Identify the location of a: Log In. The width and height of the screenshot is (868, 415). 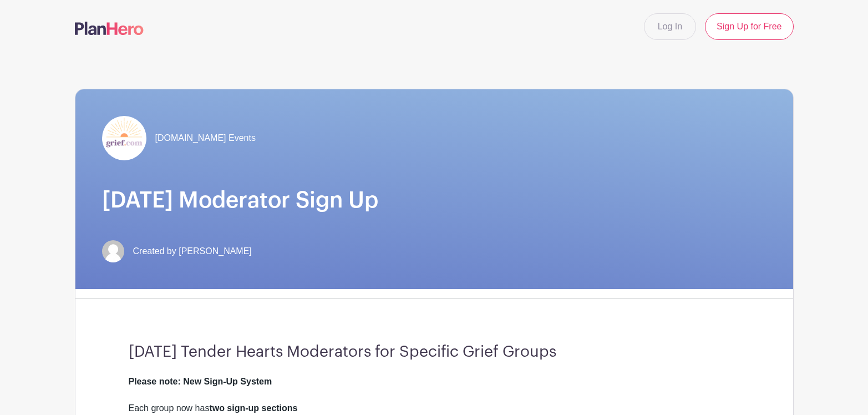
(669, 27).